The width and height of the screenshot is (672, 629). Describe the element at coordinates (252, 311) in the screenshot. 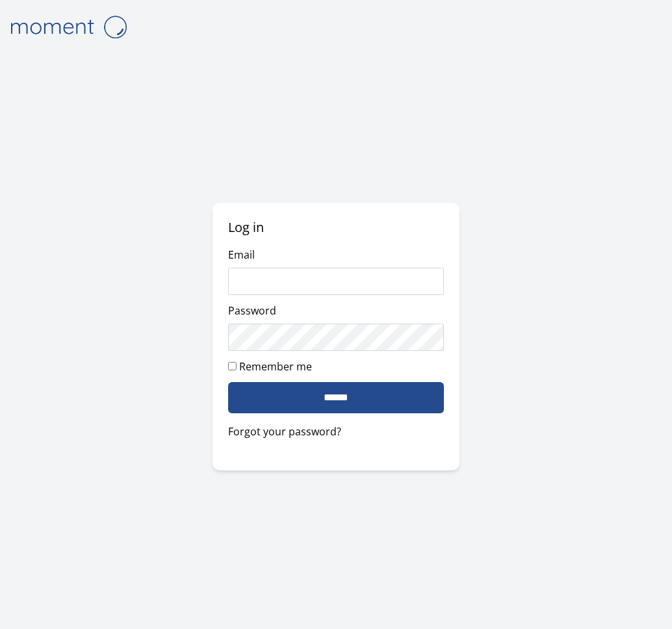

I see `label: Password` at that location.